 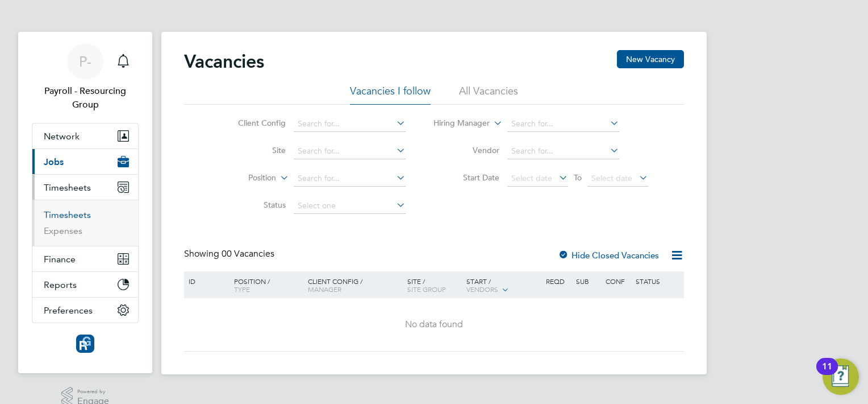 What do you see at coordinates (483, 289) in the screenshot?
I see `span: Vendors` at bounding box center [483, 289].